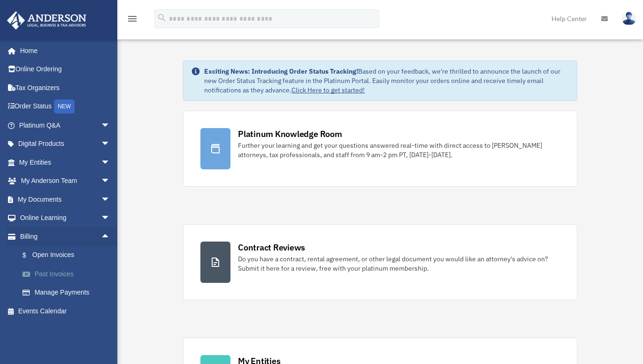  Describe the element at coordinates (65, 162) in the screenshot. I see `a: My Entitiesarrow_drop_down` at that location.